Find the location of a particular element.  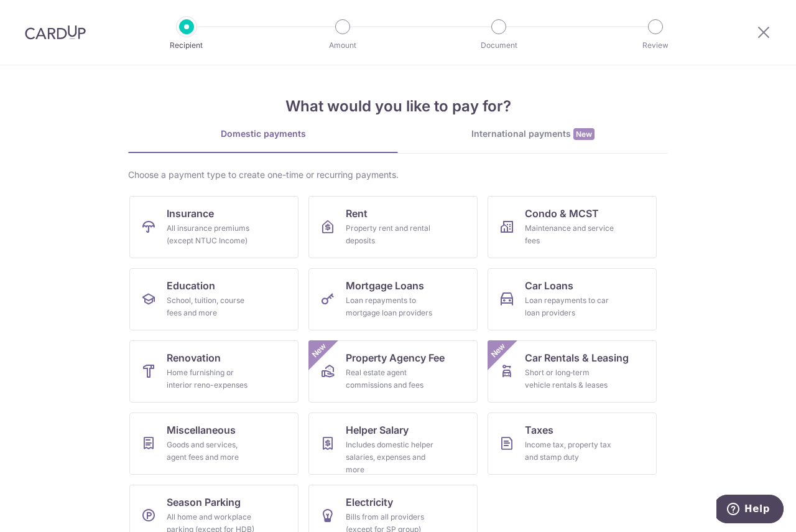

a: Car LoansLoan repayments to car loan providers is located at coordinates (573, 300).